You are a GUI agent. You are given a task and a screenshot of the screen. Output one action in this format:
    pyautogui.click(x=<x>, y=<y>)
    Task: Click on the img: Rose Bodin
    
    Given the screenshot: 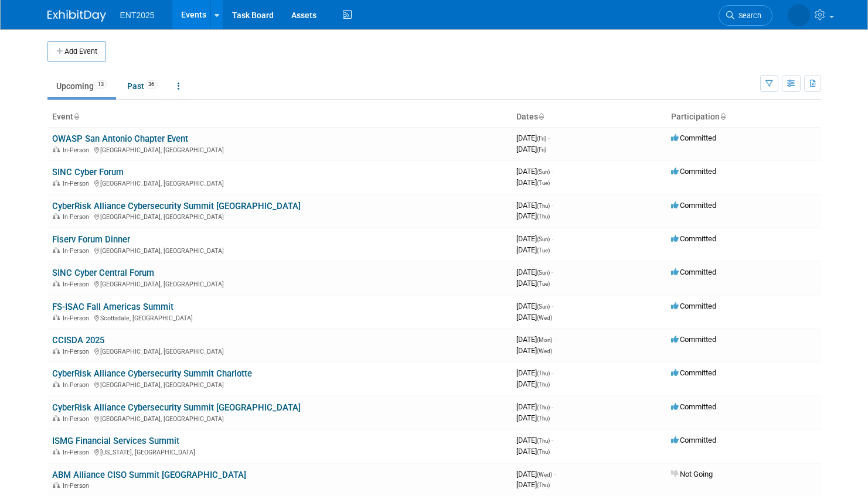 What is the action you would take?
    pyautogui.click(x=799, y=15)
    